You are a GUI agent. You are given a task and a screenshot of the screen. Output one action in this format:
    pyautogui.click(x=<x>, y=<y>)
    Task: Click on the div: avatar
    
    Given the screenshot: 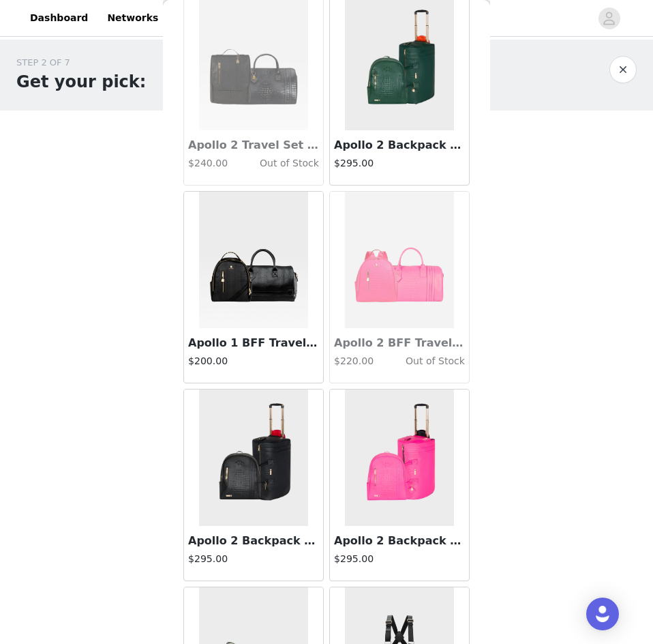 What is the action you would take?
    pyautogui.click(x=609, y=18)
    